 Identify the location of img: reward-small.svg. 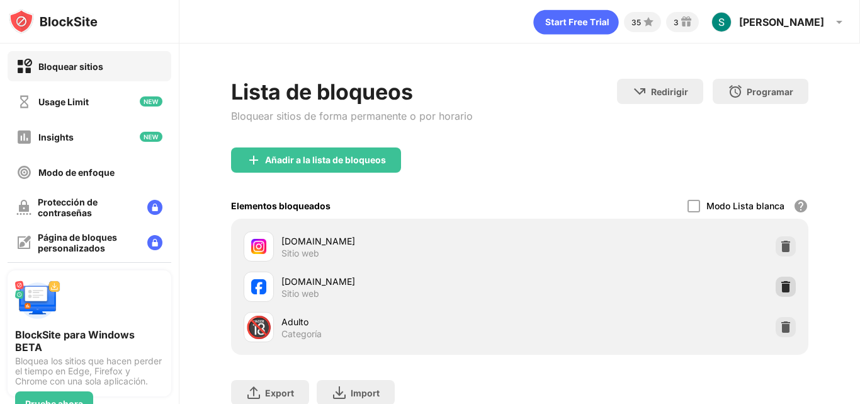
(686, 22).